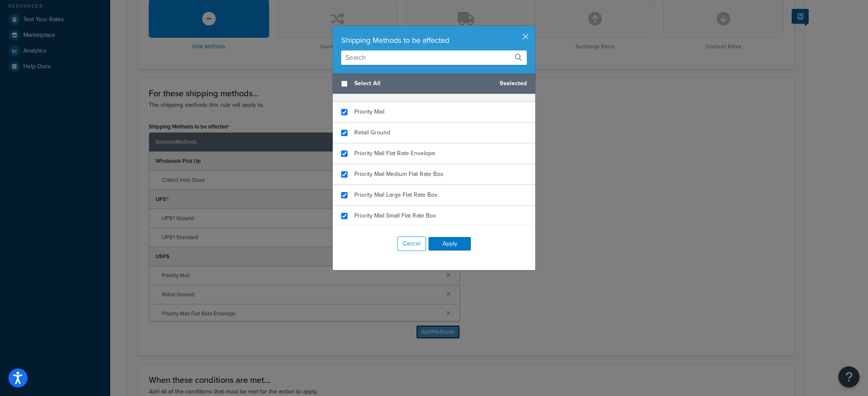  What do you see at coordinates (372, 132) in the screenshot?
I see `span: Retail Ground` at bounding box center [372, 132].